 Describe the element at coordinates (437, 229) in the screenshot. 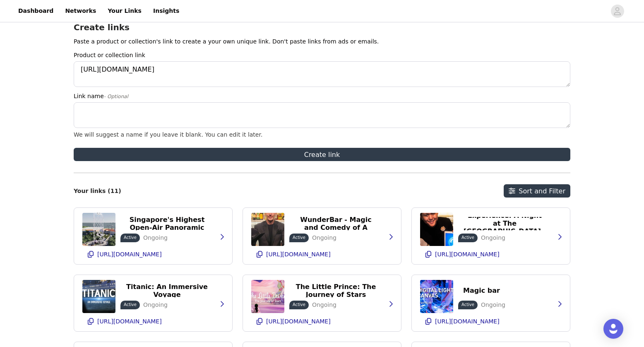

I see `img: The Magic Experience: A Night at The Magic Bar - Singapore | Fever` at that location.